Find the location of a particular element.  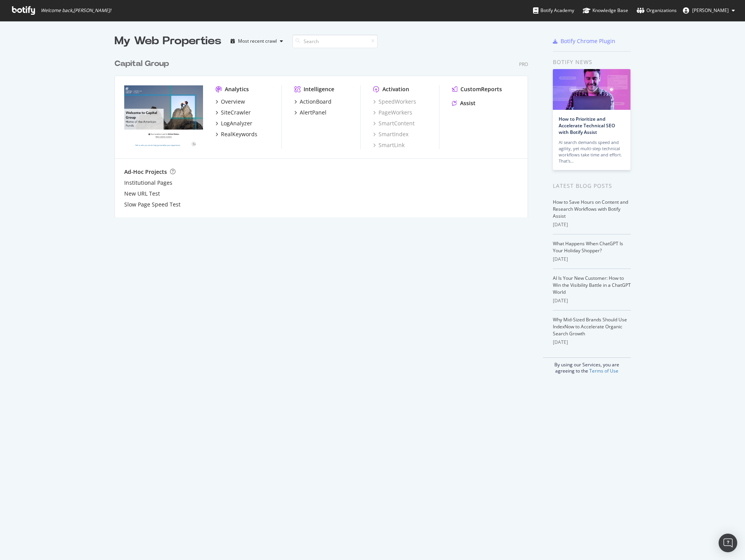

div: Most recent crawl is located at coordinates (257, 41).